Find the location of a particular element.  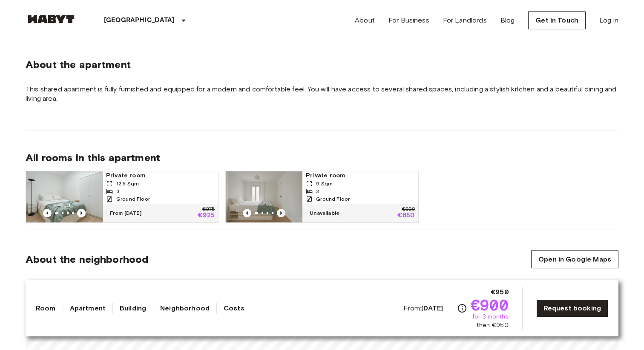

a: For Business is located at coordinates (409, 21).